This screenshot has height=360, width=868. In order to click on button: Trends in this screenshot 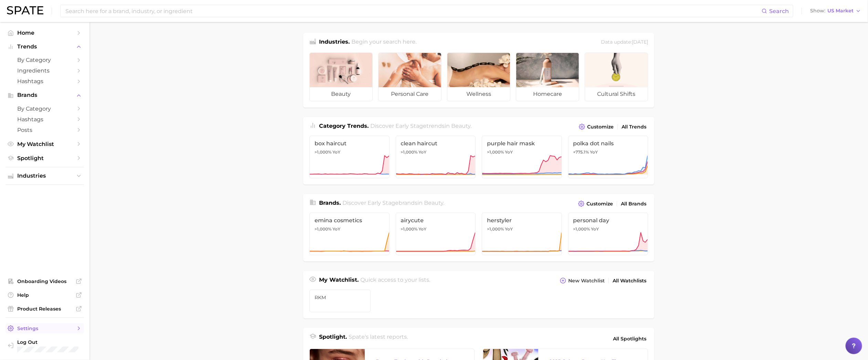, I will do `click(45, 47)`.